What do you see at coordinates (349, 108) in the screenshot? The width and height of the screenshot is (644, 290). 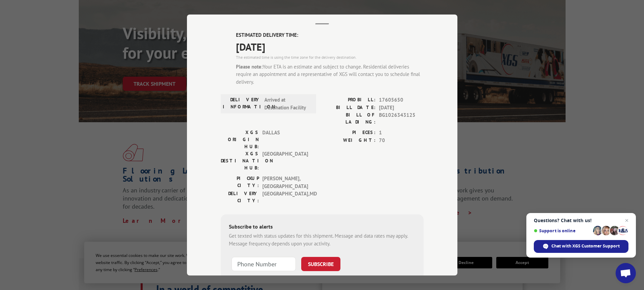 I see `label: BILL DATE:` at bounding box center [349, 108].